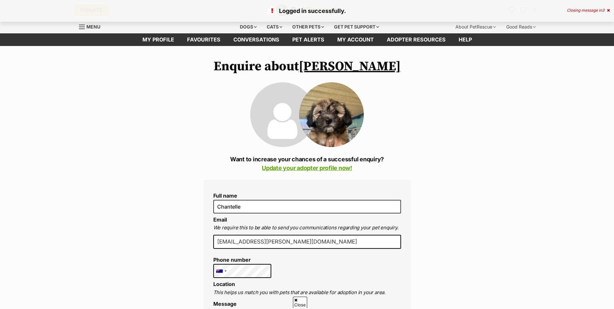 This screenshot has height=309, width=614. I want to click on span: Menu, so click(93, 27).